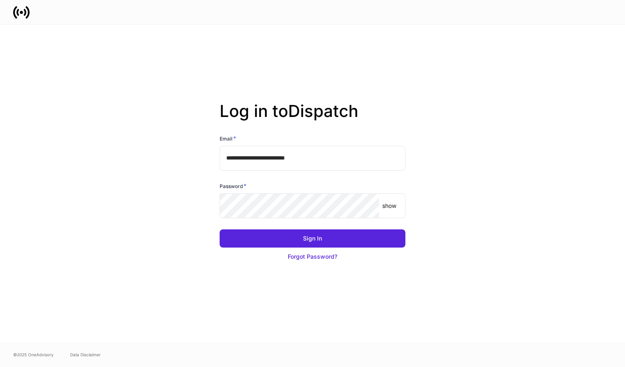  Describe the element at coordinates (233, 186) in the screenshot. I see `h6: Password` at that location.